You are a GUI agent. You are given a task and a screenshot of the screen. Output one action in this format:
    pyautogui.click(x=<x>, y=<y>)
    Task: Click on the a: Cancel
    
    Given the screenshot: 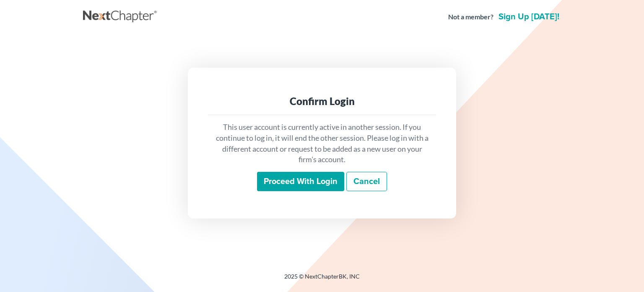 What is the action you would take?
    pyautogui.click(x=367, y=181)
    